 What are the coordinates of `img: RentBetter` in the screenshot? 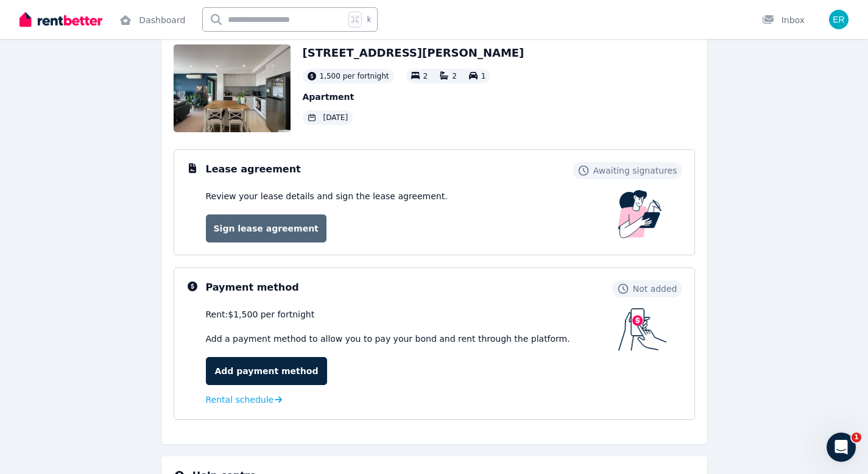 It's located at (61, 20).